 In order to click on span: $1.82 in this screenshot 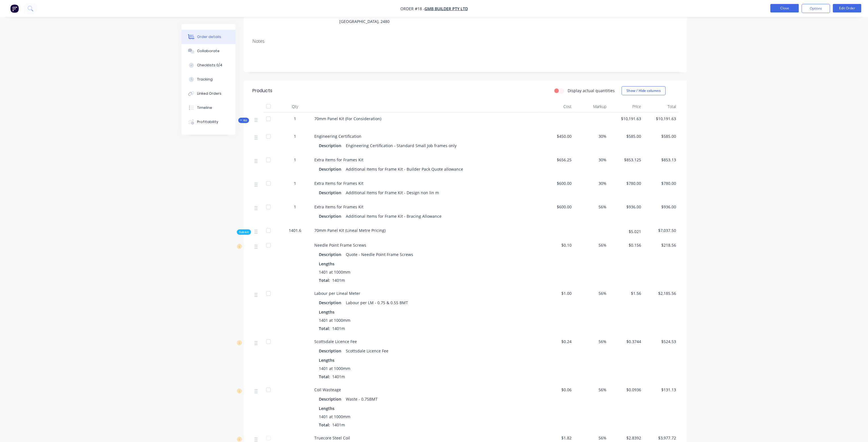, I will do `click(557, 438)`.